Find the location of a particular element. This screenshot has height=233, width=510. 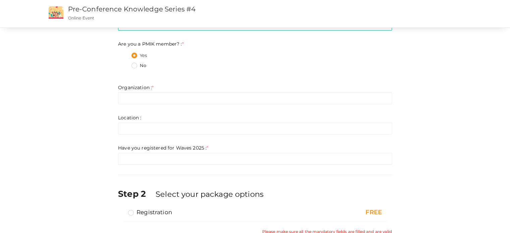

label: Have you registered for Waves 2025 : is located at coordinates (163, 148).